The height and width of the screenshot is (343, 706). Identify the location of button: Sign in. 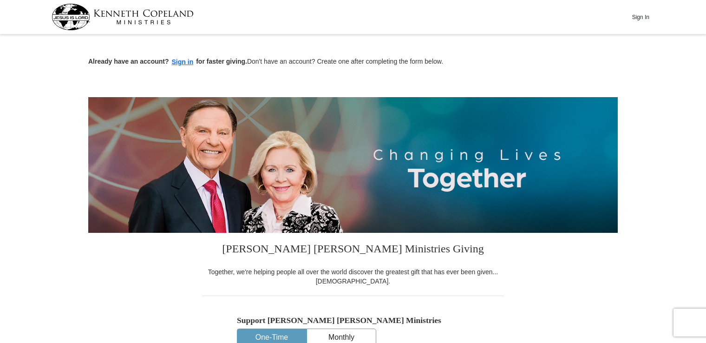
(183, 62).